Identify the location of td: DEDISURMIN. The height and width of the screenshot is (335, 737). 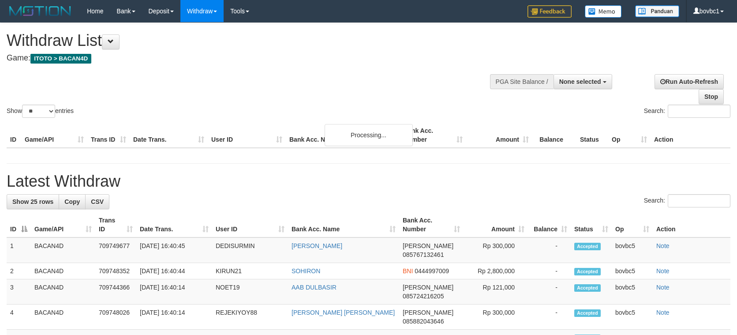
(250, 250).